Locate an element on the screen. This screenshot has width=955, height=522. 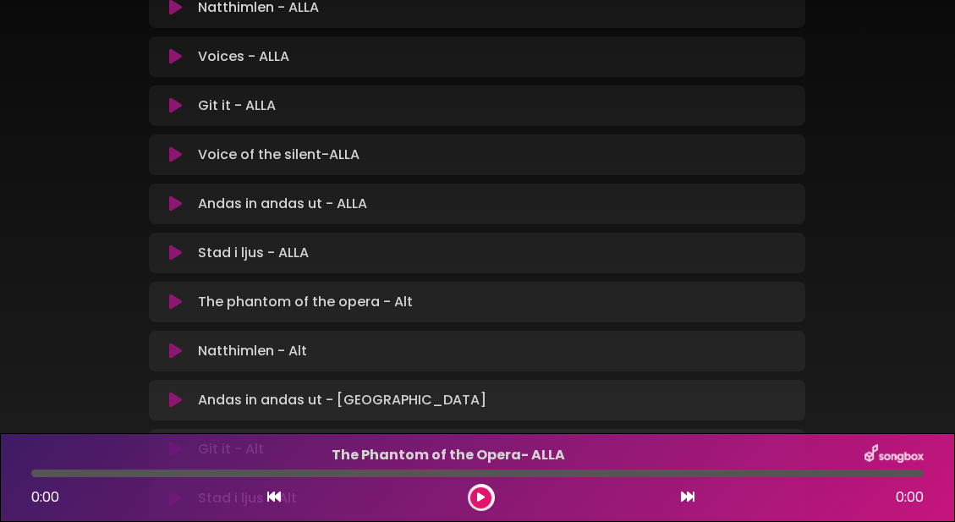
p: Andas in andas ut - ALLA is located at coordinates (497, 204).